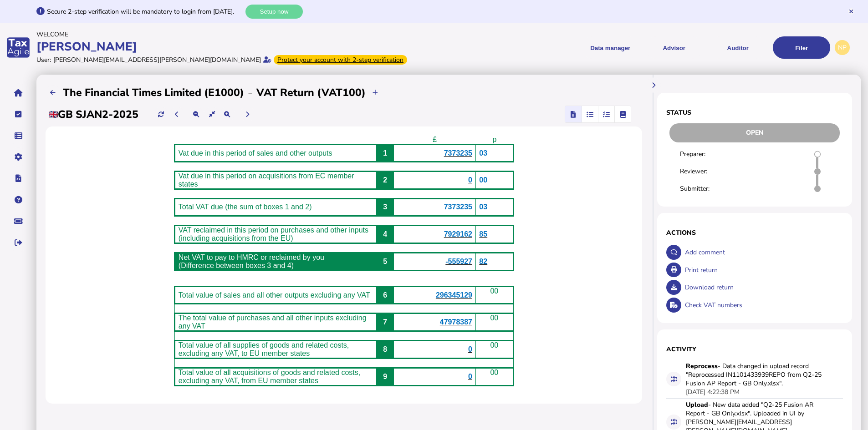  I want to click on div: Check VAT numbers, so click(762, 305).